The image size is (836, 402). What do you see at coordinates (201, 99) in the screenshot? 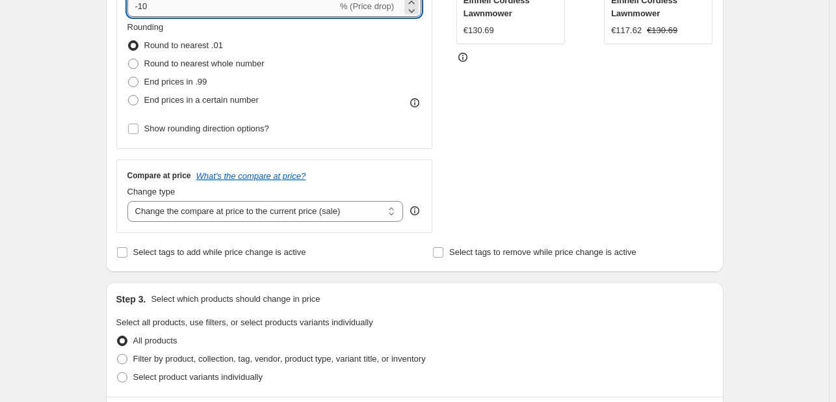
I see `span: End prices in a certain number` at bounding box center [201, 99].